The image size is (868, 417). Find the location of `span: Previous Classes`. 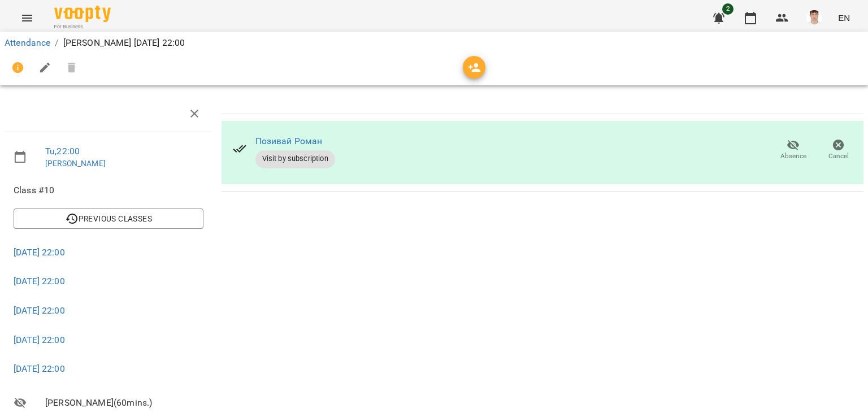

span: Previous Classes is located at coordinates (109, 219).